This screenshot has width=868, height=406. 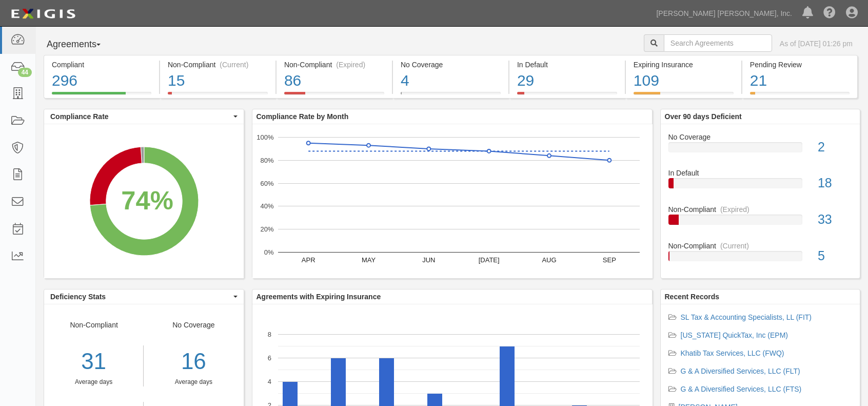 I want to click on a: No Coverage4, so click(x=450, y=96).